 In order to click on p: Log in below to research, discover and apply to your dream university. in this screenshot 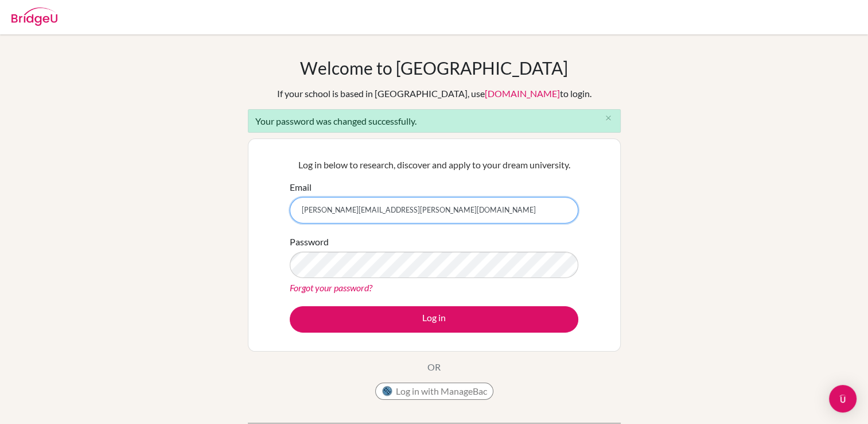, I will do `click(433, 165)`.